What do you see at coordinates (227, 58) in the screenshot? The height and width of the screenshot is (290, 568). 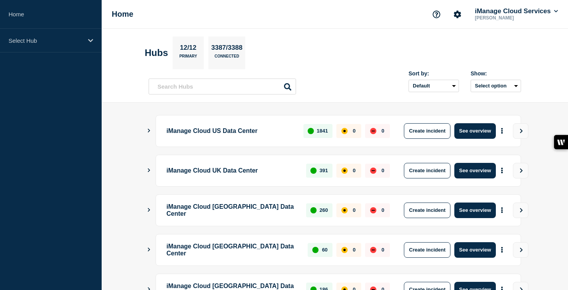 I see `p: Connected` at bounding box center [227, 58].